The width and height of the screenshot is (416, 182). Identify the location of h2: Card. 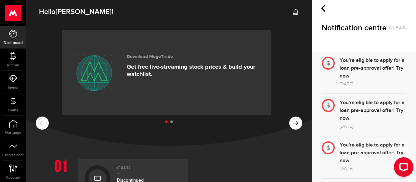
(149, 170).